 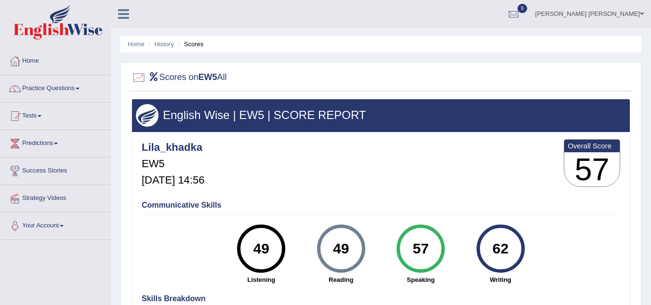 What do you see at coordinates (208, 77) in the screenshot?
I see `b: EW5` at bounding box center [208, 77].